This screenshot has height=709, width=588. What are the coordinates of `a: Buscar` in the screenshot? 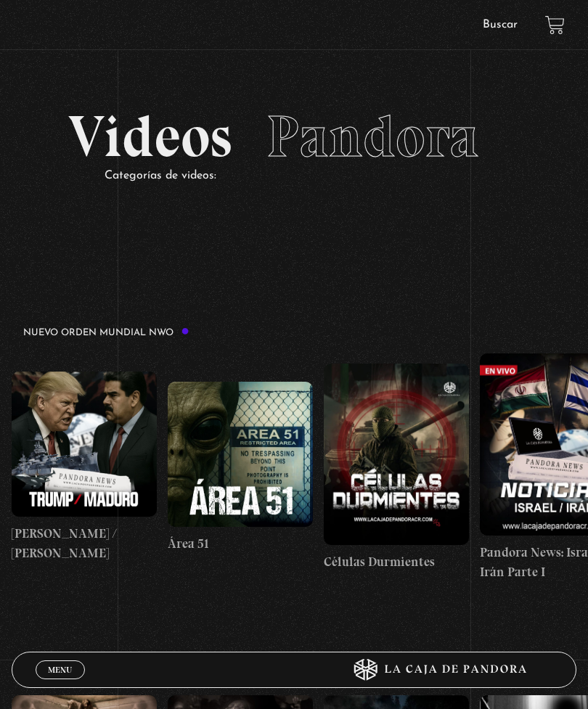 It's located at (500, 25).